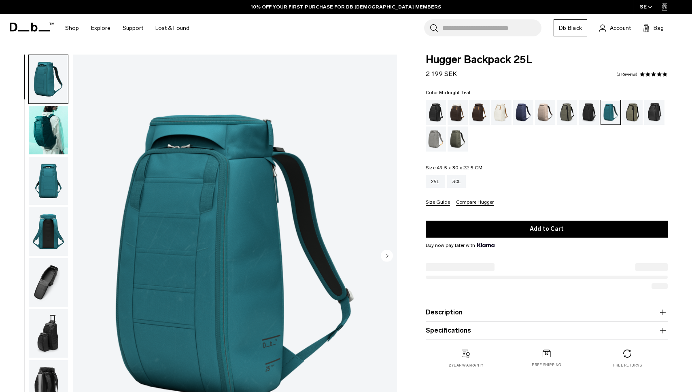 Image resolution: width=692 pixels, height=392 pixels. Describe the element at coordinates (448, 93) in the screenshot. I see `legend: Color:` at that location.